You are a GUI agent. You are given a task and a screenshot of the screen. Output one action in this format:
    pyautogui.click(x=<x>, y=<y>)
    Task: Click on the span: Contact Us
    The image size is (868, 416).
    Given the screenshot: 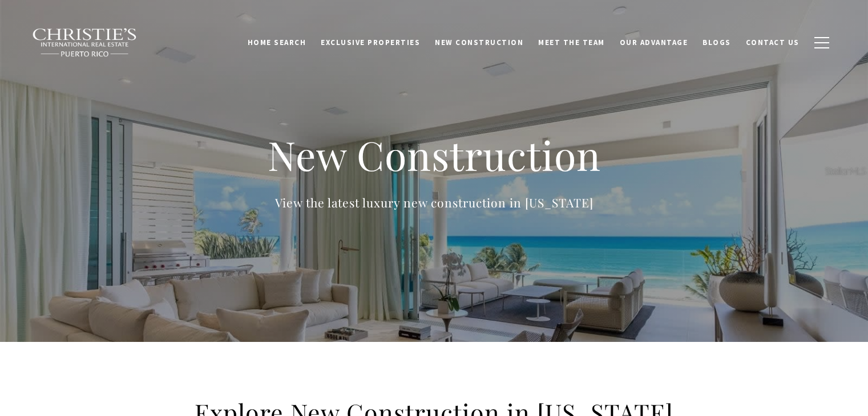 What is the action you would take?
    pyautogui.click(x=773, y=42)
    